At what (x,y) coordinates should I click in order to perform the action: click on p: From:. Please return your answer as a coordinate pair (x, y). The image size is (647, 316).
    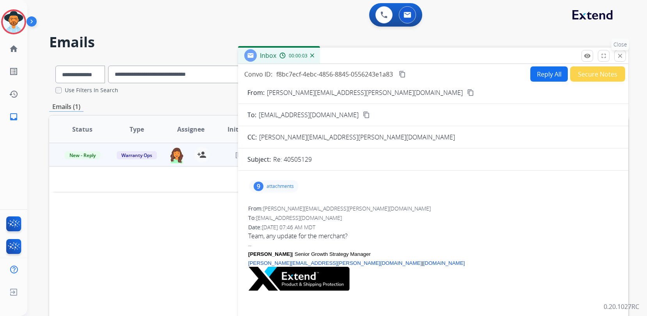
    Looking at the image, I should click on (256, 92).